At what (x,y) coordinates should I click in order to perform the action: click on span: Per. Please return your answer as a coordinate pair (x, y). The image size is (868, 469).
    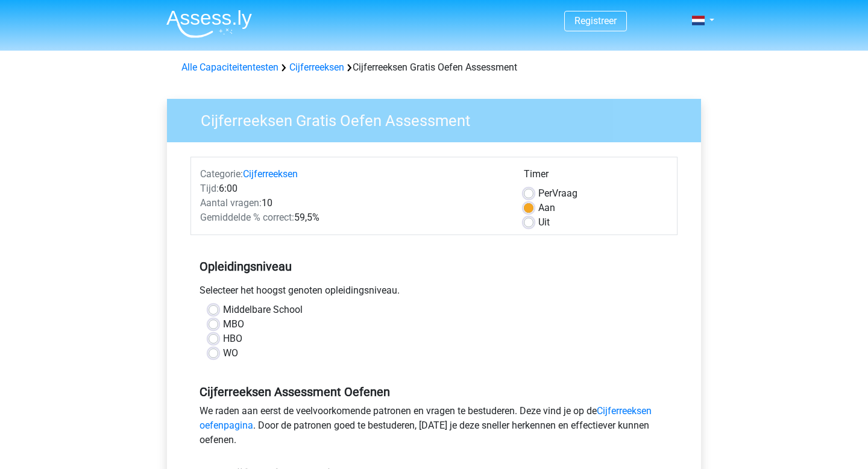
    Looking at the image, I should click on (545, 193).